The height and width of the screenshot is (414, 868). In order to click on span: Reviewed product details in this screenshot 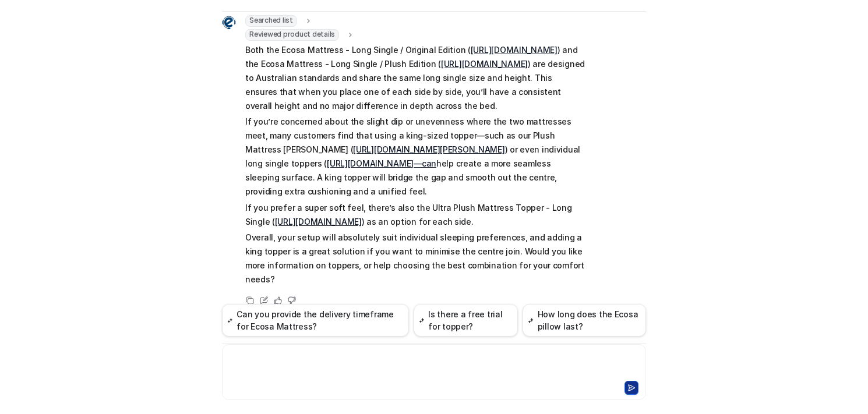, I will do `click(292, 35)`.